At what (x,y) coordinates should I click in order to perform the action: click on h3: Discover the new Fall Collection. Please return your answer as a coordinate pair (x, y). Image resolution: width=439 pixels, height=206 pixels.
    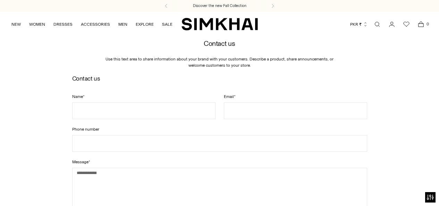
    Looking at the image, I should click on (220, 6).